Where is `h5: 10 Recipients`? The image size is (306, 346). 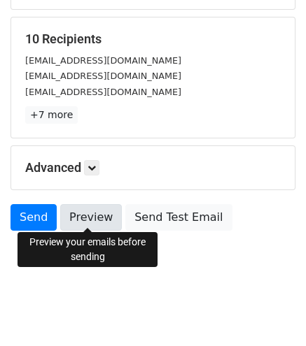 h5: 10 Recipients is located at coordinates (152, 39).